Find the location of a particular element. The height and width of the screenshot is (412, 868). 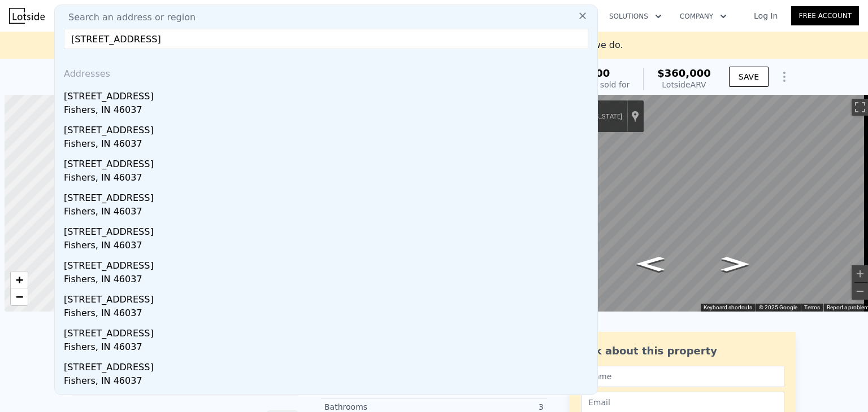

a: Zoom in is located at coordinates (19, 280).